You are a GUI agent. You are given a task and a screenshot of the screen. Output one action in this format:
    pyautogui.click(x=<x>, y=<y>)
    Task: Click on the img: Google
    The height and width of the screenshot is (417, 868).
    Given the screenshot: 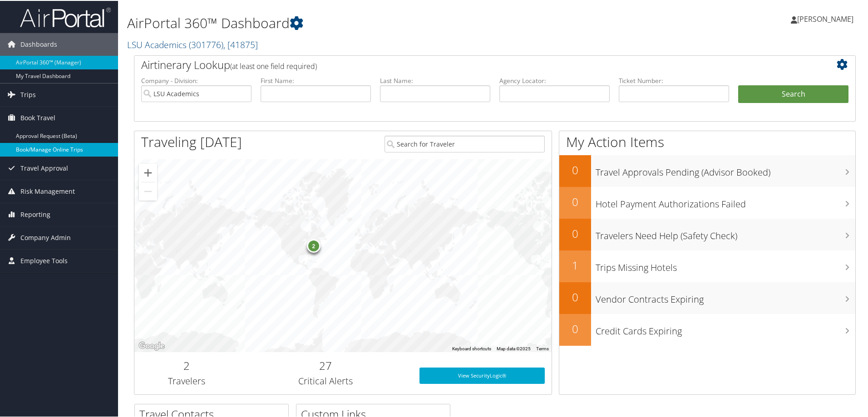 What is the action you would take?
    pyautogui.click(x=152, y=346)
    